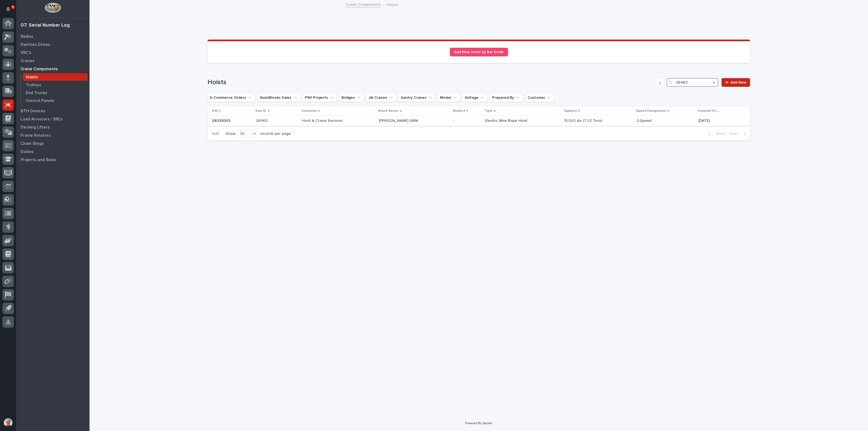  What do you see at coordinates (431, 82) in the screenshot?
I see `h1: Hoists` at bounding box center [431, 82].